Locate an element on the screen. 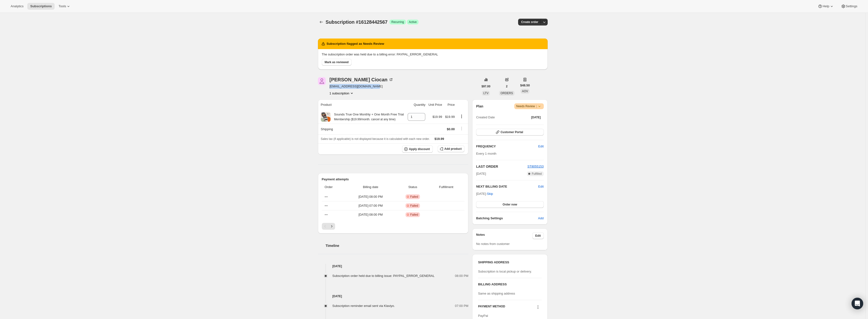 The image size is (868, 319). th: Quantity is located at coordinates (417, 105).